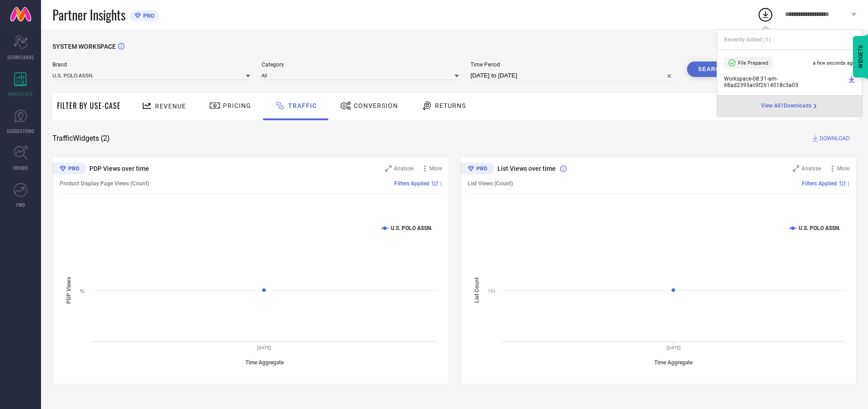 Image resolution: width=868 pixels, height=409 pixels. What do you see at coordinates (361, 65) in the screenshot?
I see `span: Category` at bounding box center [361, 65].